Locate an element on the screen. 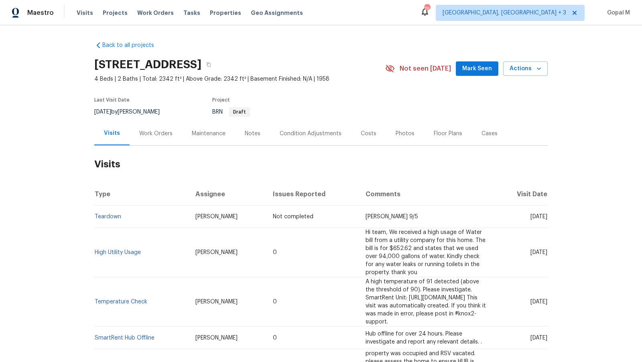 The height and width of the screenshot is (362, 642). button: Mark Seen is located at coordinates (477, 69).